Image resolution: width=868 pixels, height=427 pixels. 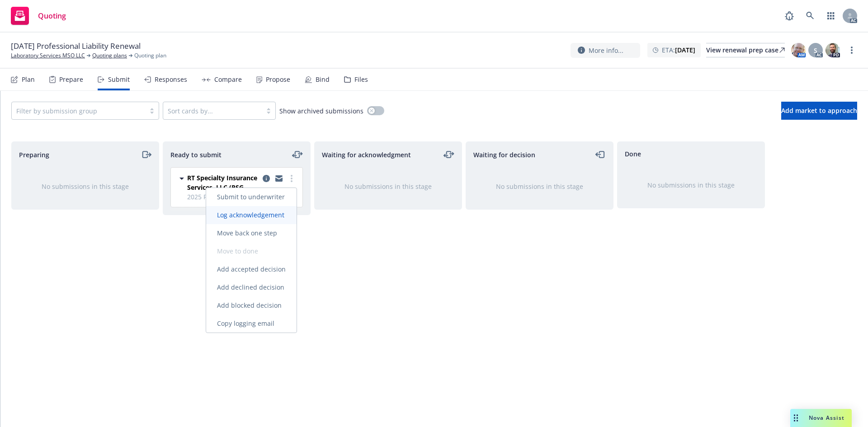 What do you see at coordinates (321, 111) in the screenshot?
I see `span: Show archived submissions` at bounding box center [321, 111].